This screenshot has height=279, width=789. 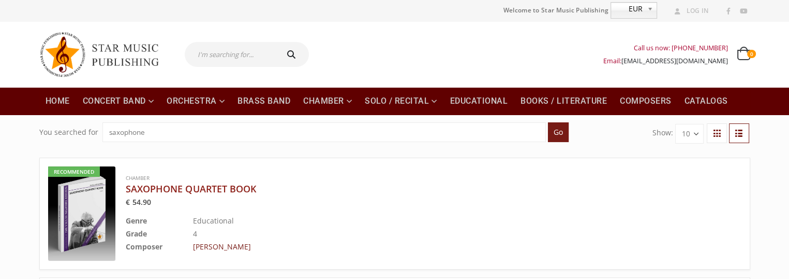 What do you see at coordinates (442, 233) in the screenshot?
I see `td: 4` at bounding box center [442, 233].